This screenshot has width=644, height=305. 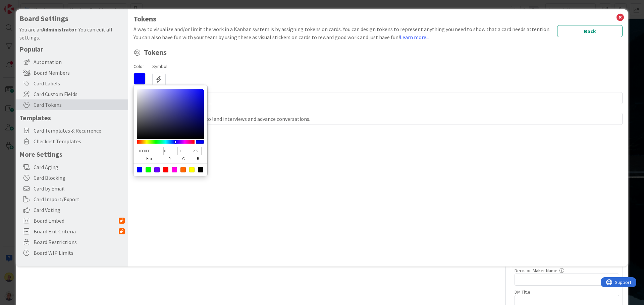 I want to click on div: Board Members, so click(x=72, y=73).